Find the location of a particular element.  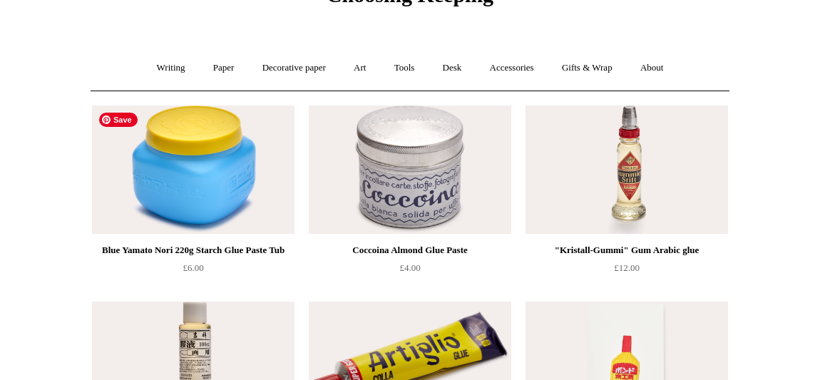

a: "Kristall-Gummi" Gum Arabic glue "Kristall-Gummi" Gum Arabic glue is located at coordinates (627, 170).